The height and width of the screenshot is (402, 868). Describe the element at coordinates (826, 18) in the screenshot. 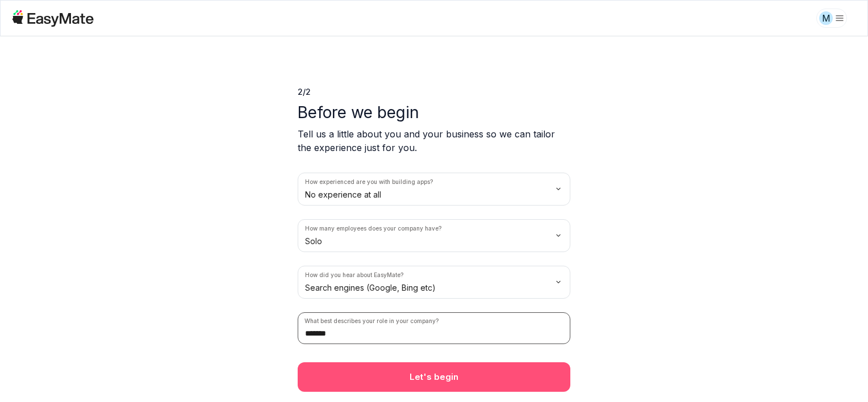

I see `div: M` at that location.